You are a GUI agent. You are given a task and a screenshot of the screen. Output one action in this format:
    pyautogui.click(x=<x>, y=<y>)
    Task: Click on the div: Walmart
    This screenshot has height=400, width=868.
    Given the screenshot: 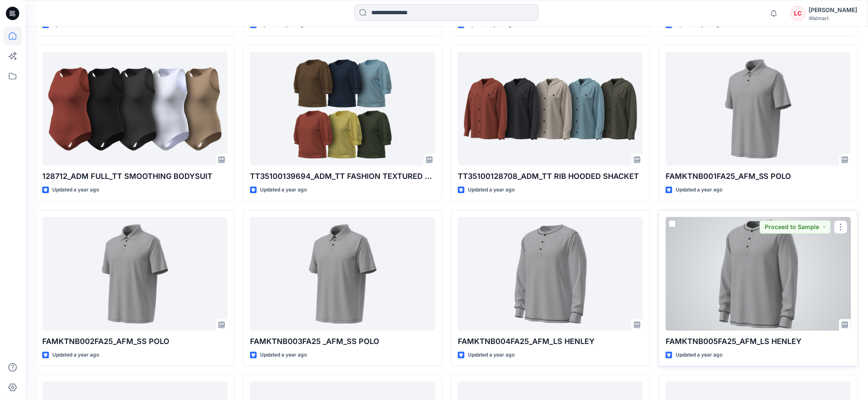 What is the action you would take?
    pyautogui.click(x=834, y=18)
    